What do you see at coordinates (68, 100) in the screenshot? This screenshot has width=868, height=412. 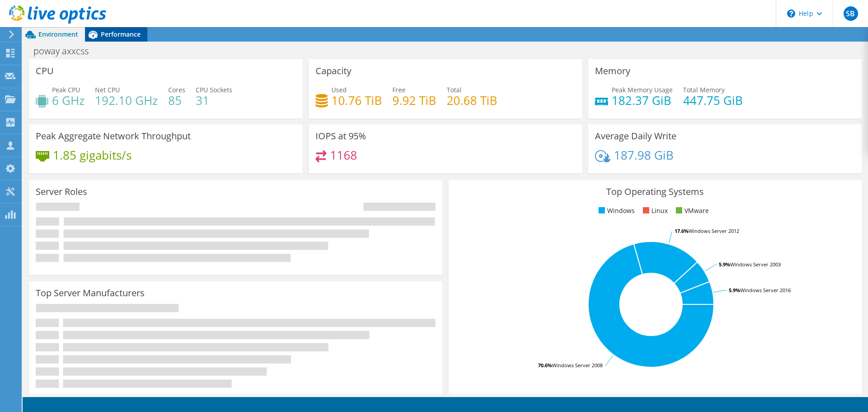 I see `h4: 6 GHz` at bounding box center [68, 100].